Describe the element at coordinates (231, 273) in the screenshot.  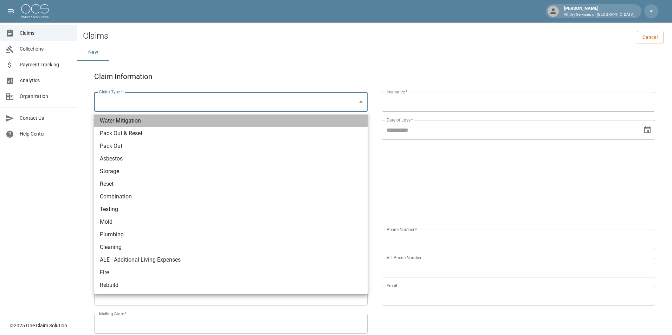
I see `li: Fire` at that location.